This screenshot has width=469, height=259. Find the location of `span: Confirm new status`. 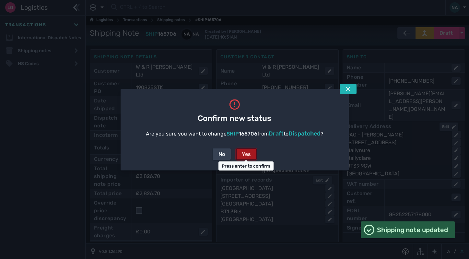

span: Confirm new status is located at coordinates (234, 118).